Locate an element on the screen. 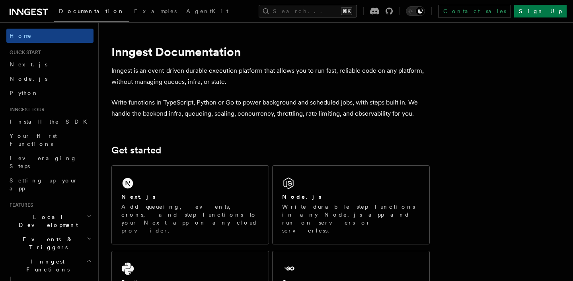 The width and height of the screenshot is (573, 281). span: AgentKit is located at coordinates (207, 11).